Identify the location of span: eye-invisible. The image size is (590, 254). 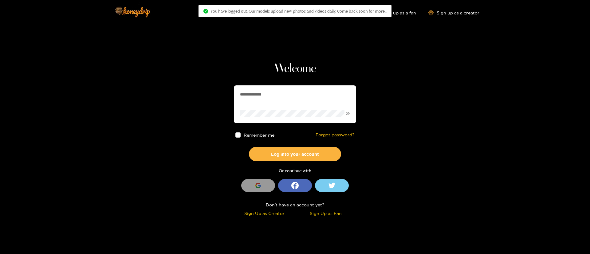
(348, 113).